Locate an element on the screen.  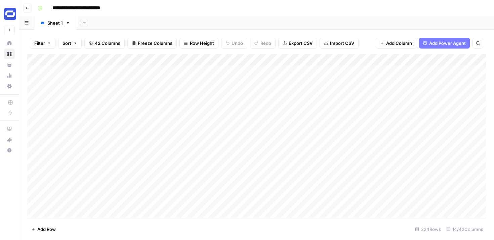
a: Usage is located at coordinates (9, 75).